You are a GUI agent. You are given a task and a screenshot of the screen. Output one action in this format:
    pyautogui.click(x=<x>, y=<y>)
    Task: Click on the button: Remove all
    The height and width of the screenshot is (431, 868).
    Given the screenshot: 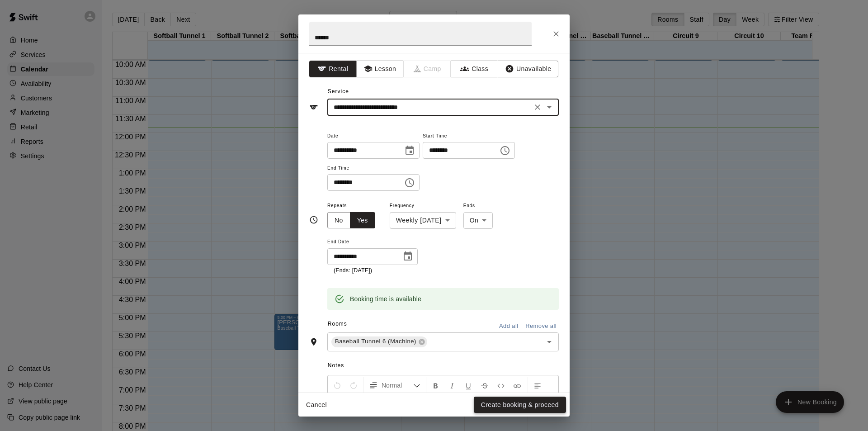 What is the action you would take?
    pyautogui.click(x=541, y=326)
    